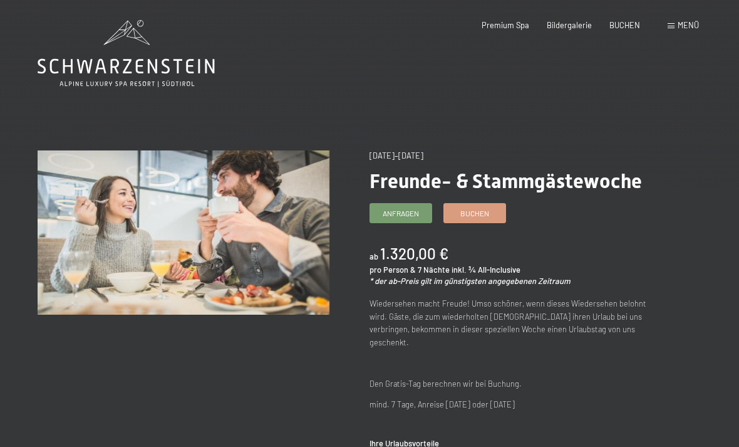  Describe the element at coordinates (516, 383) in the screenshot. I see `p: Den Gratis-Tag berechnen wir bei Buchung.` at that location.